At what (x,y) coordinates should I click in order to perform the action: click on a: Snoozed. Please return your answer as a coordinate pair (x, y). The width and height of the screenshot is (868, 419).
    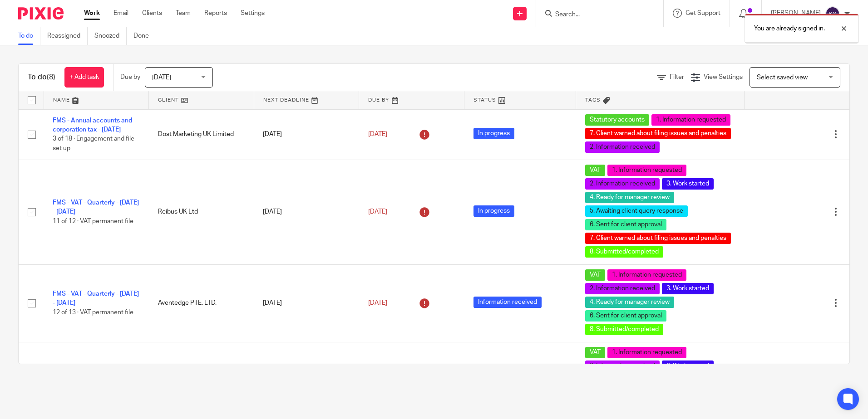
    Looking at the image, I should click on (110, 36).